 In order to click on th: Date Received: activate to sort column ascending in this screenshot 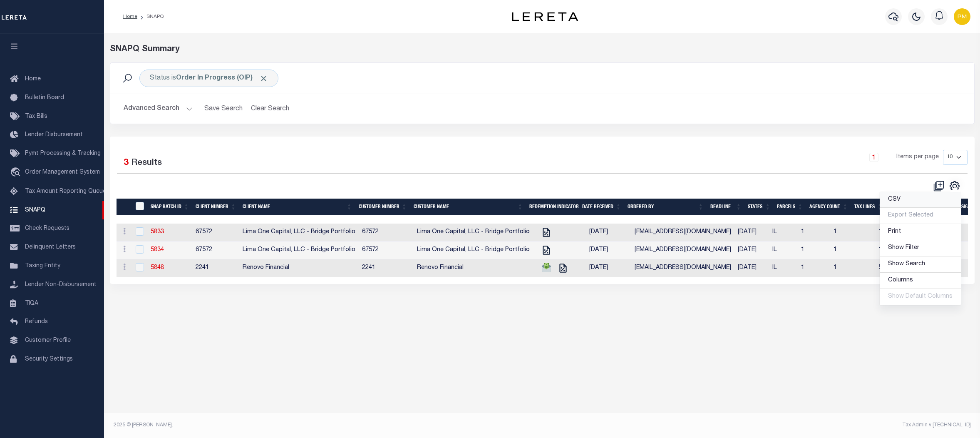, I will do `click(602, 207)`.